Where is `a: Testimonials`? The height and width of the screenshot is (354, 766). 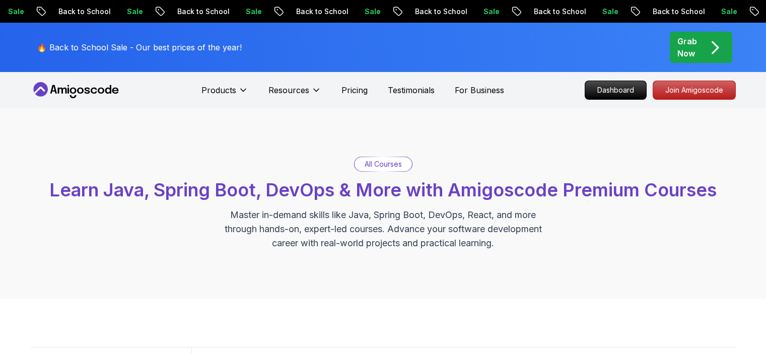
a: Testimonials is located at coordinates (411, 90).